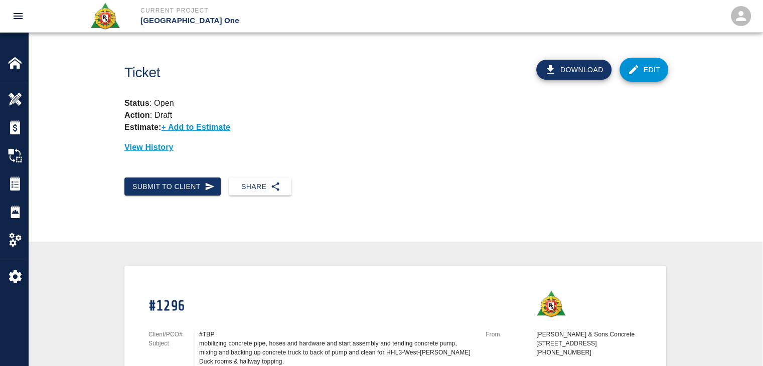  I want to click on p: Client/PCO#, so click(172, 335).